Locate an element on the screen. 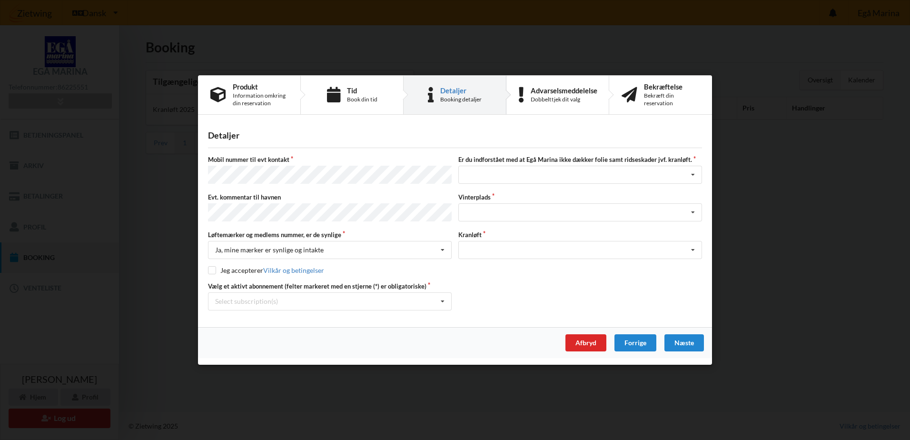  div: Ja, mine mærker er synlige og intakte is located at coordinates (269, 250).